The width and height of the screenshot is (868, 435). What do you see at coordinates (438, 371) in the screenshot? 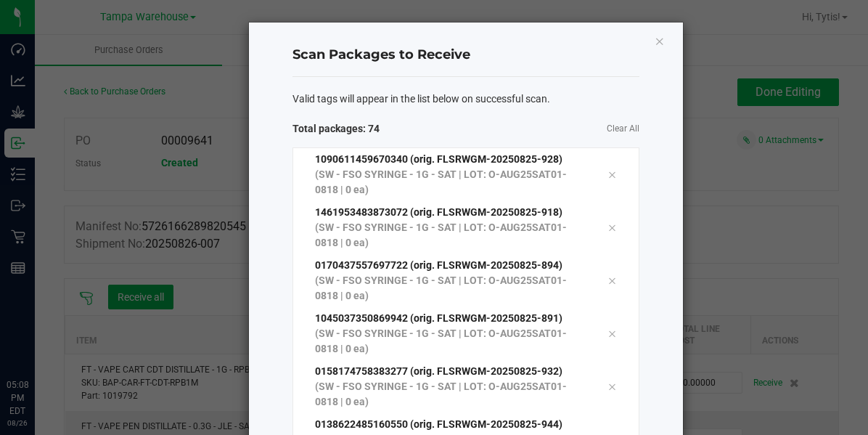
I see `span: 0158174758383277 (orig. FLSRWGM-20250825-932)` at bounding box center [438, 371].